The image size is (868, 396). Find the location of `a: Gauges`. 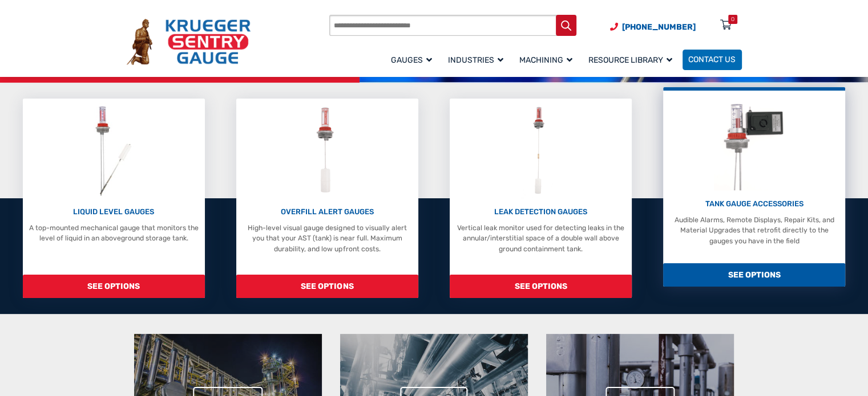

a: Gauges is located at coordinates (414, 59).